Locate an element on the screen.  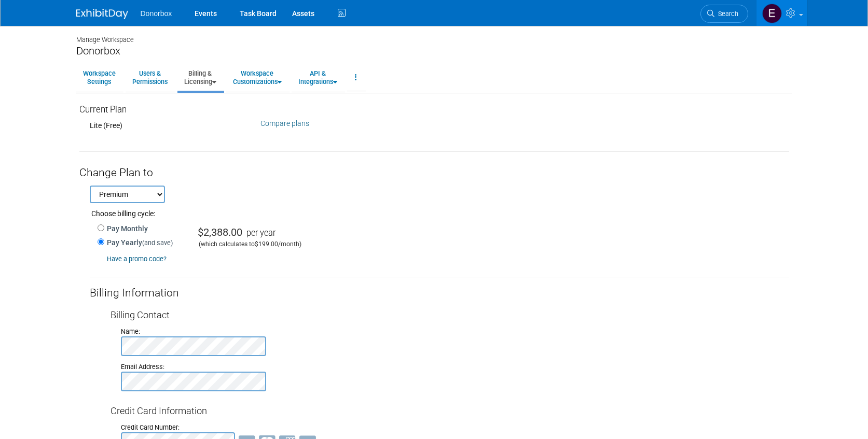
a: WorkspaceSettings is located at coordinates (99, 78).